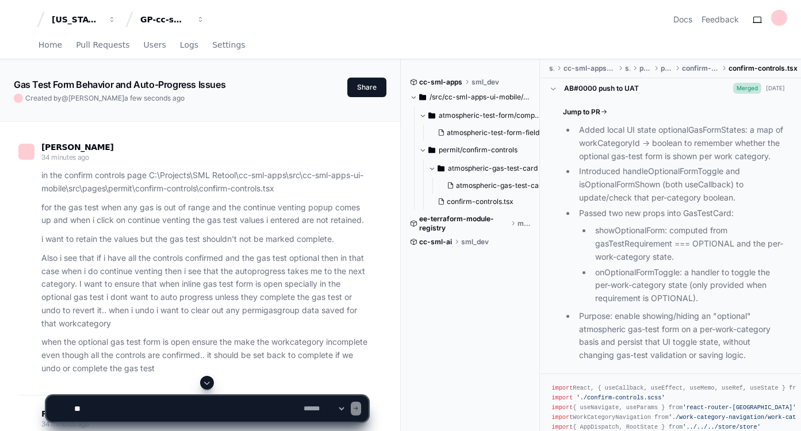  Describe the element at coordinates (674, 112) in the screenshot. I see `a: Jump to PR` at that location.